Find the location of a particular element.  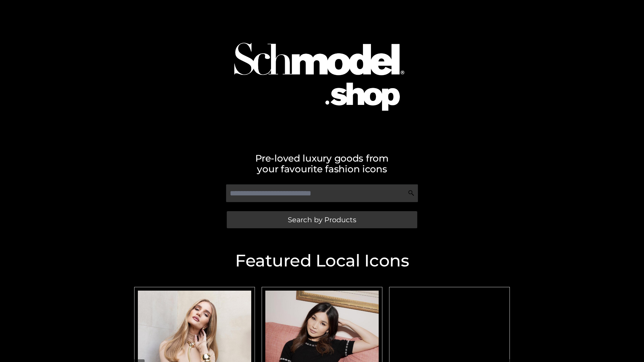

h2: Featured Local Icons​ is located at coordinates (322, 261).